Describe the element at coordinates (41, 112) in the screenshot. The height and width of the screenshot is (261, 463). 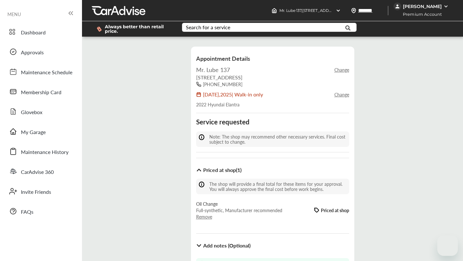
I see `a: Glovebox` at that location.